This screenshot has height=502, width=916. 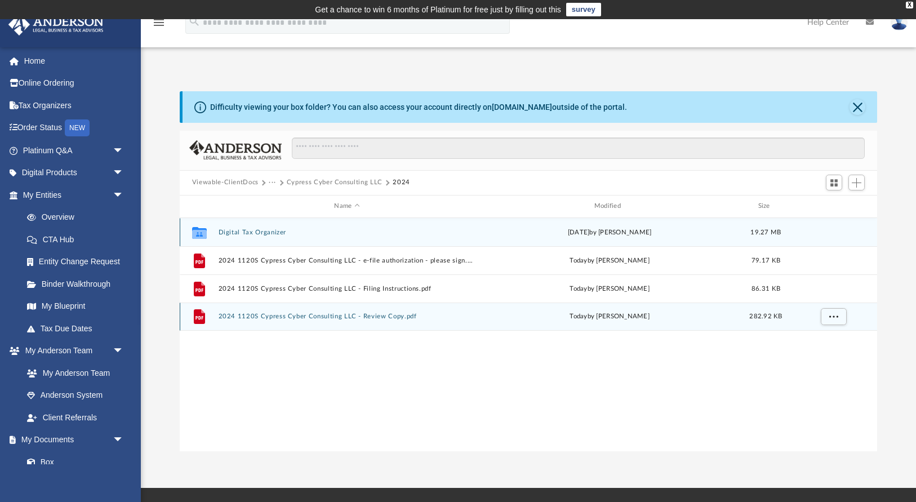 I want to click on div: Size, so click(x=766, y=206).